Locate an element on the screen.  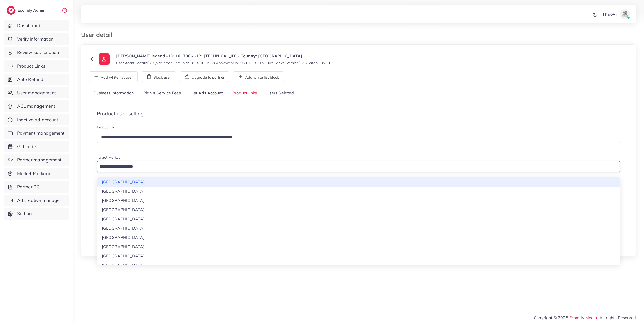
span: Gift code is located at coordinates (26, 147).